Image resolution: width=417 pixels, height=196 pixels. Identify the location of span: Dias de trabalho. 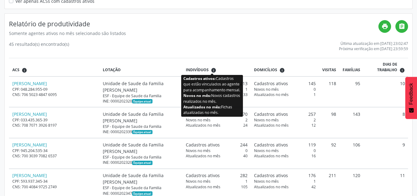
(382, 67).